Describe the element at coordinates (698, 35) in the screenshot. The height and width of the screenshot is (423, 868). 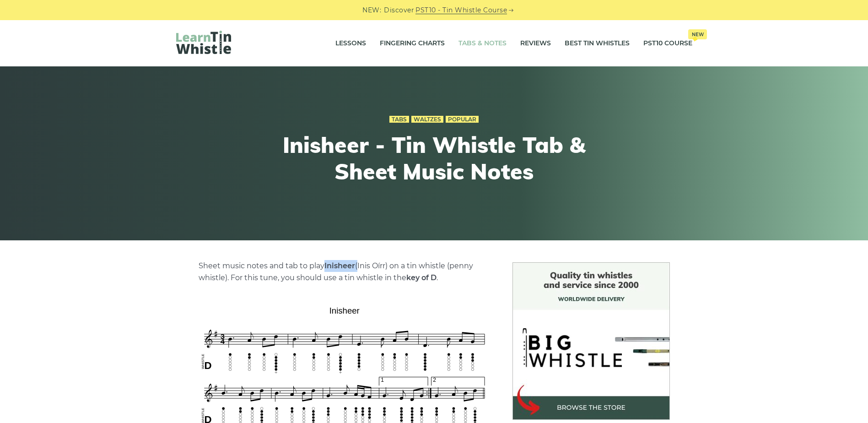
I see `span: New` at that location.